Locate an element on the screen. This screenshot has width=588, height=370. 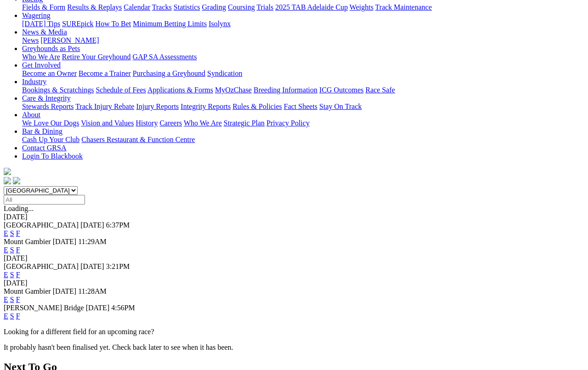
a: Retire Your Greyhound is located at coordinates (96, 57).